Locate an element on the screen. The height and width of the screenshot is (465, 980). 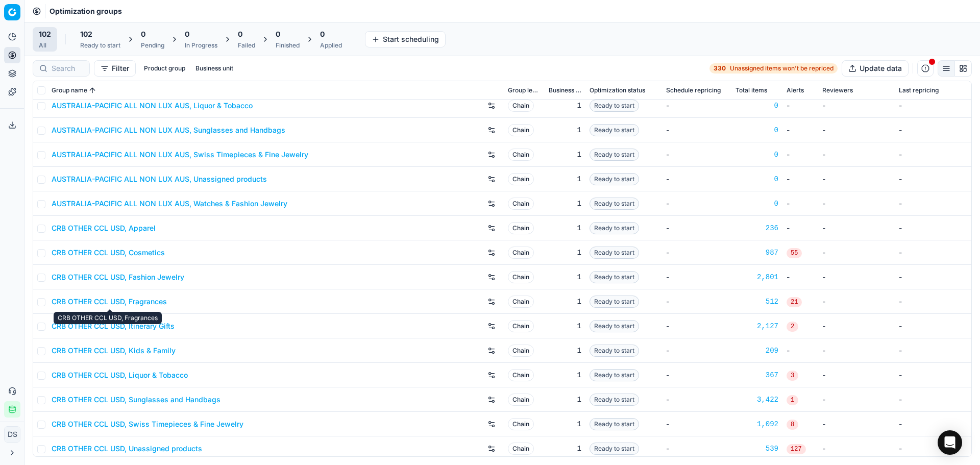
a: CRB OTHER CCL USD, Fashion Jewelry is located at coordinates (118, 278).